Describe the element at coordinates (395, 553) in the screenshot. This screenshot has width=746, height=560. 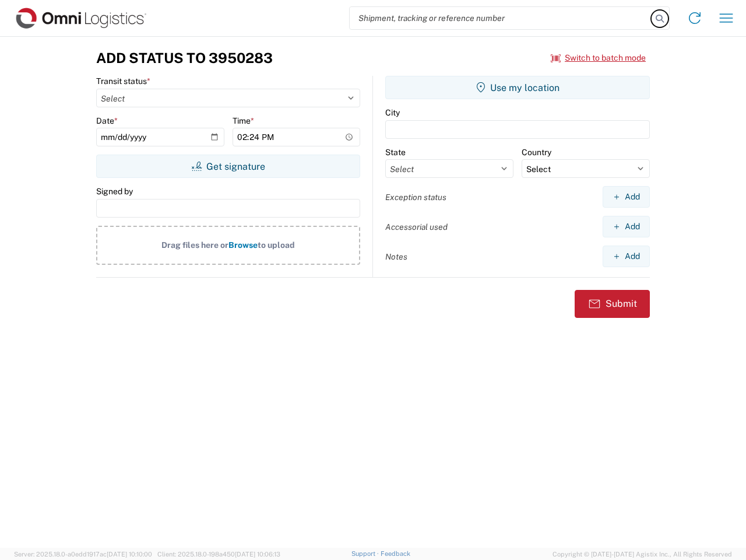
I see `a: Feedback` at that location.